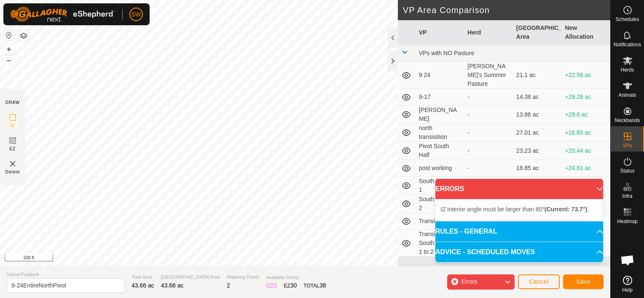 Image resolution: width=644 pixels, height=298 pixels. Describe the element at coordinates (440, 75) in the screenshot. I see `td: 9 24` at that location.